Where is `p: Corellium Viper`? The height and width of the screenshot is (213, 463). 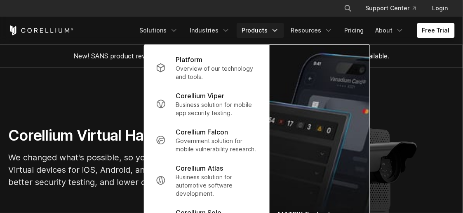 p: Corellium Viper is located at coordinates (200, 96).